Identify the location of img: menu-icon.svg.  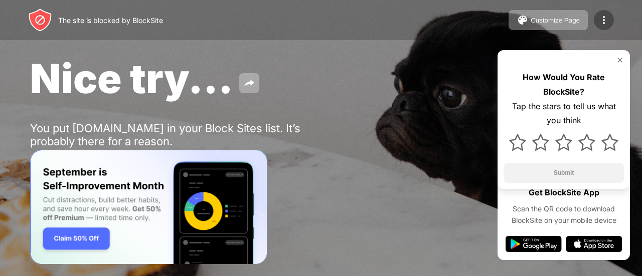
(604, 20).